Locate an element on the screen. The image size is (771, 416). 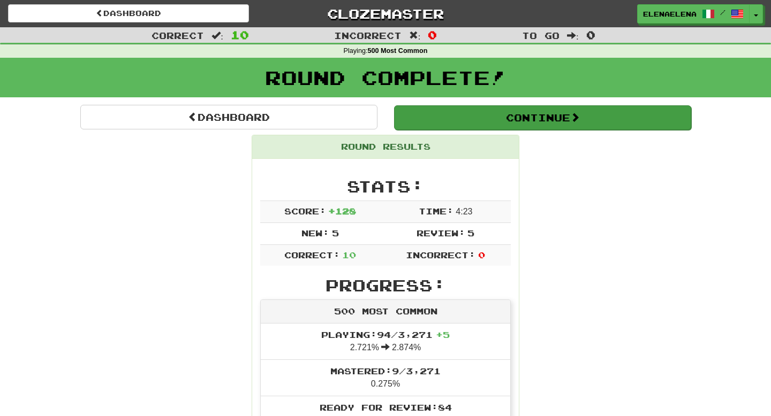
span: To go is located at coordinates (541, 35).